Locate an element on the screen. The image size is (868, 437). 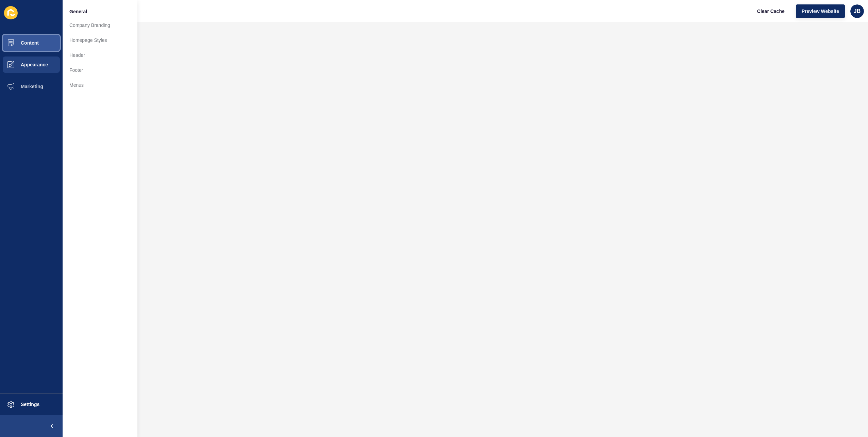
span: Clear Cache is located at coordinates (771, 11).